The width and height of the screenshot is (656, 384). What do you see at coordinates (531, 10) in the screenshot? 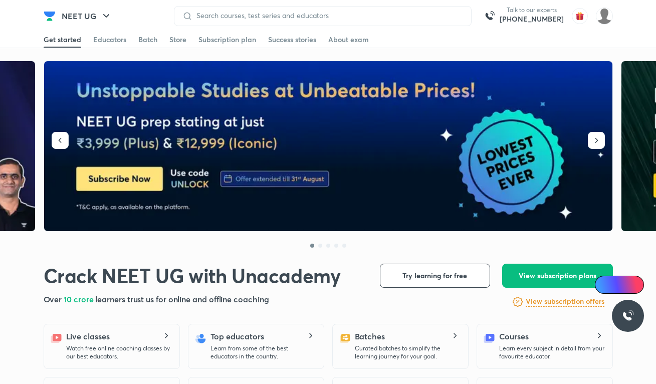
I see `p: Talk to our experts` at bounding box center [531, 10].